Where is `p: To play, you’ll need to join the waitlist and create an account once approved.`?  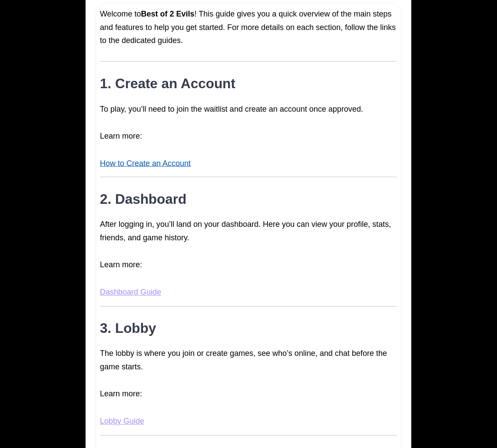 p: To play, you’ll need to join the waitlist and create an account once approved. is located at coordinates (249, 109).